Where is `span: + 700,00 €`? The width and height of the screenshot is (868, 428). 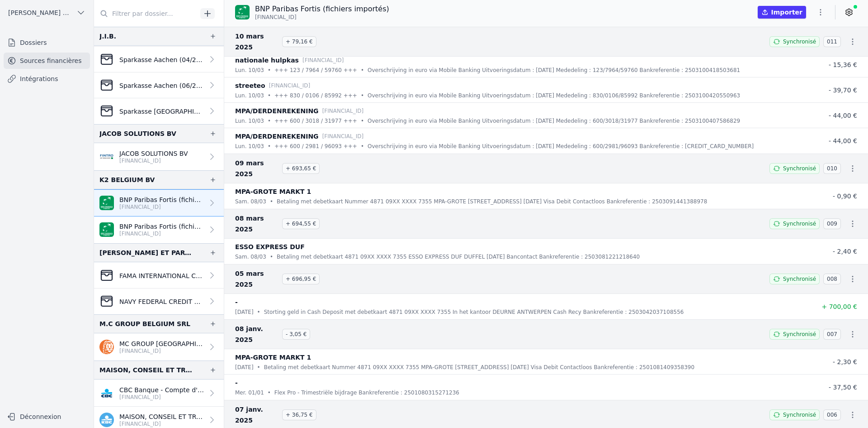
span: + 700,00 € is located at coordinates (840, 306).